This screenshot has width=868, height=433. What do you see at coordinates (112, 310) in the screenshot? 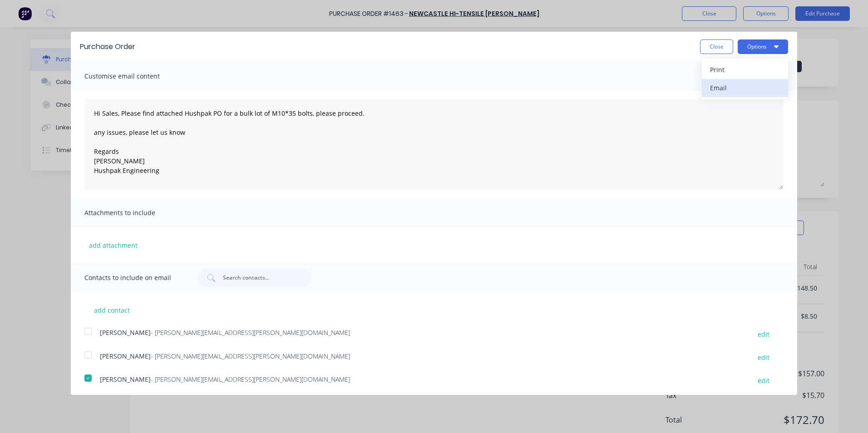
I see `button: add contact` at bounding box center [112, 310].